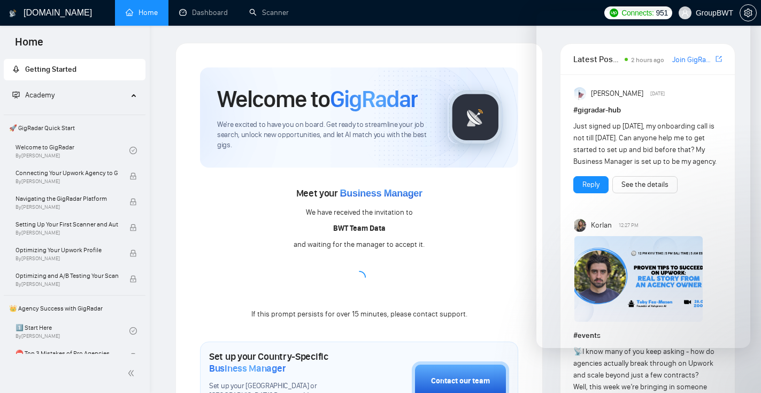 The image size is (761, 393). I want to click on span: Setting Up Your First Scanner and Auto-Bidder, so click(67, 224).